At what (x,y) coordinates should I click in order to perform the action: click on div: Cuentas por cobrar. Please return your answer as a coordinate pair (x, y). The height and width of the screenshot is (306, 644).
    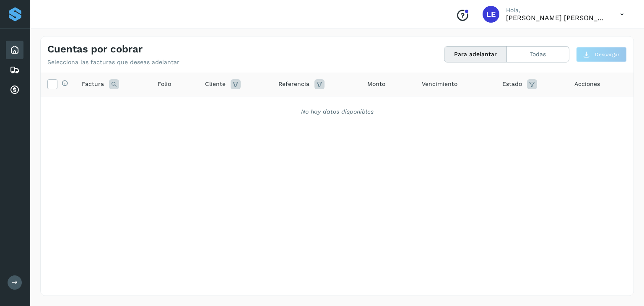
    Looking at the image, I should click on (15, 90).